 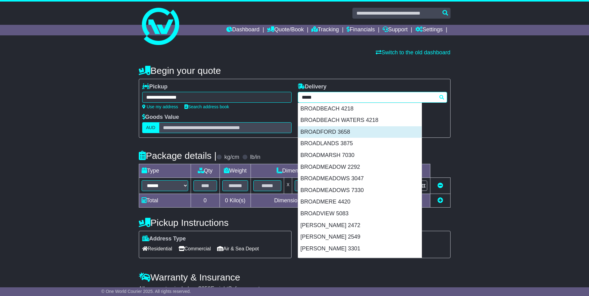 What do you see at coordinates (146, 292) in the screenshot?
I see `span: © One World Courier 2025. All rights reserved.` at bounding box center [146, 292].